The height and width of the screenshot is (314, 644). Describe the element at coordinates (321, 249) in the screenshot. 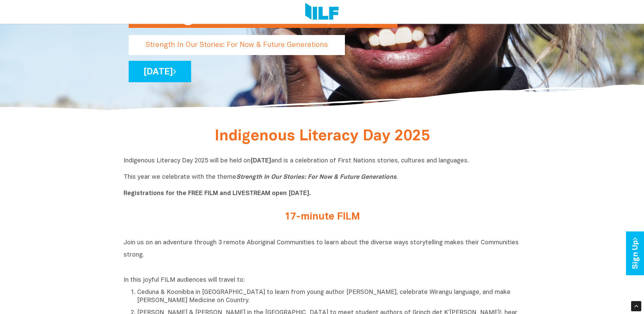

I see `span: Join us on an adventure through 3 remote Aboriginal Communities to learn about the diverse ways s...` at that location.